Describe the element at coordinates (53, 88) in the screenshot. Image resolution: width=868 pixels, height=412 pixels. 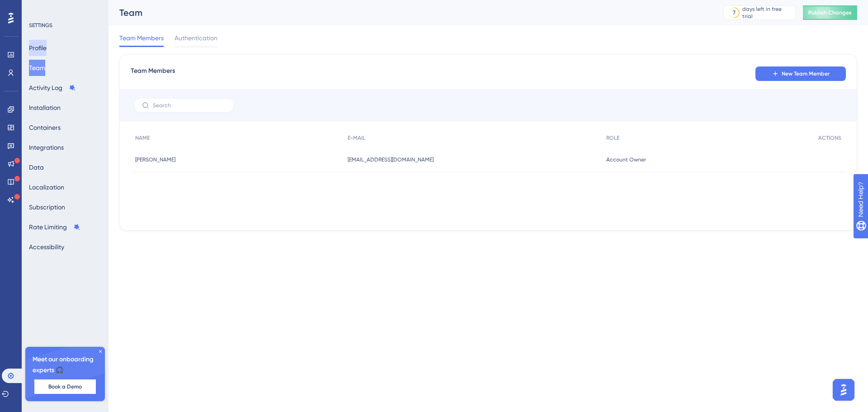
I see `button: Activity Log` at that location.